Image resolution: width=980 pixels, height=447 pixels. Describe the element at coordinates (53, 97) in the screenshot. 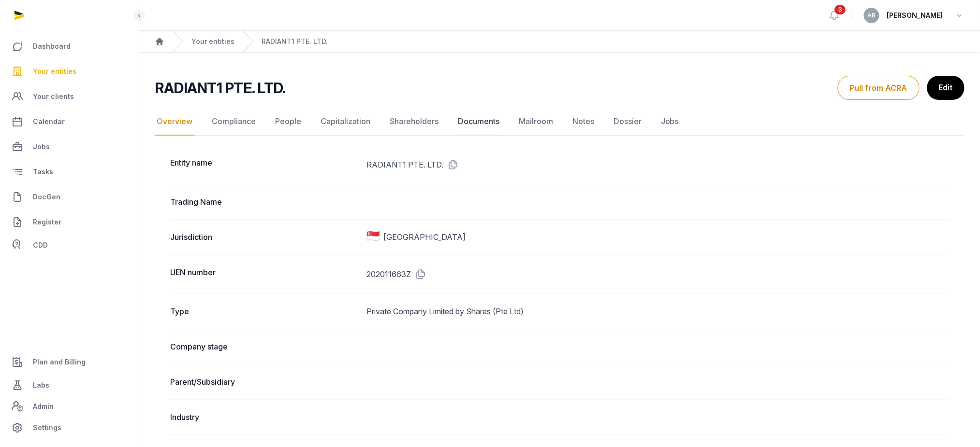

I see `span: Your clients` at that location.